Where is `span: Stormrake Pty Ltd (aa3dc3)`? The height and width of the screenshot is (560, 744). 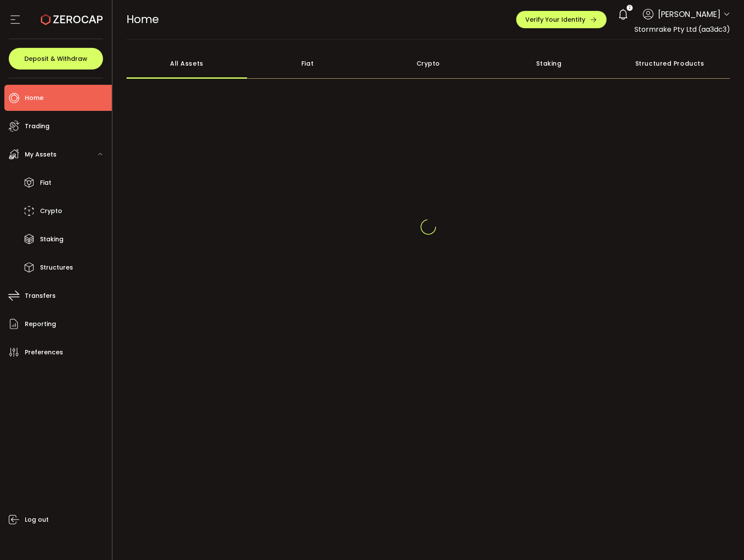
span: Stormrake Pty Ltd (aa3dc3) is located at coordinates (682, 29).